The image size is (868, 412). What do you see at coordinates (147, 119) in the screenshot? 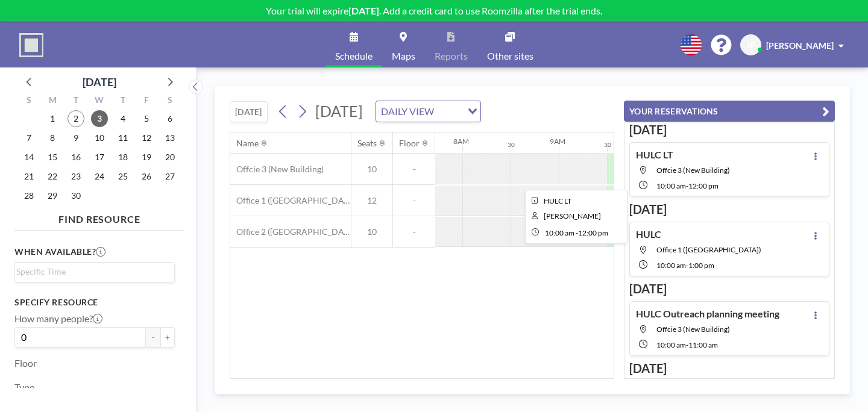
I see `span: Friday, September 5, 2025` at bounding box center [147, 119].